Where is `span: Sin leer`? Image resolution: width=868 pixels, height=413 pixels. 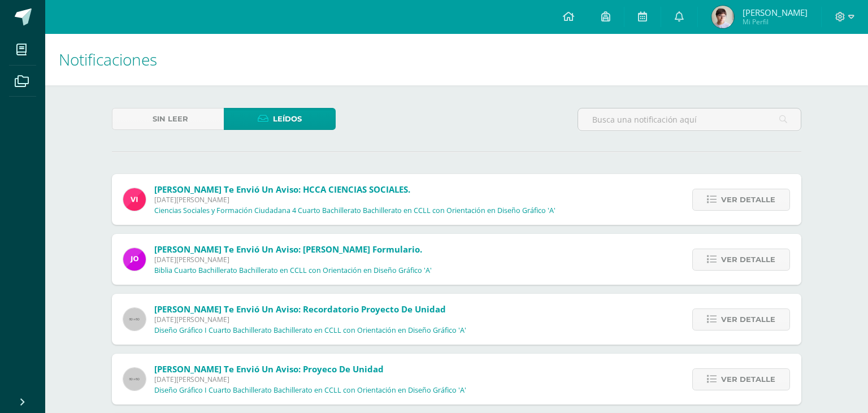
span: Sin leer is located at coordinates (170, 118).